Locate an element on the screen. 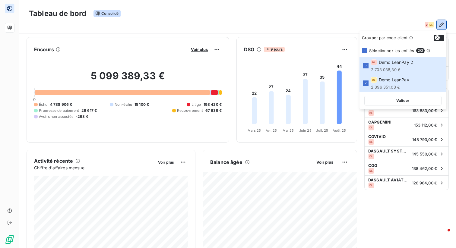 Image resolution: width=456 pixels, height=248 pixels. span: 15 100 € is located at coordinates (142, 105).